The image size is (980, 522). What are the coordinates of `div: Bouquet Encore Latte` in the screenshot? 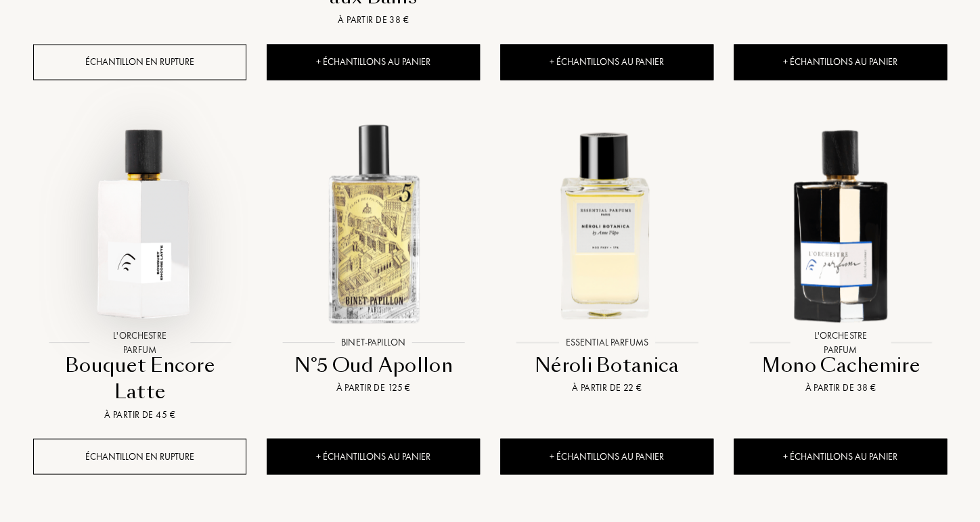 It's located at (140, 378).